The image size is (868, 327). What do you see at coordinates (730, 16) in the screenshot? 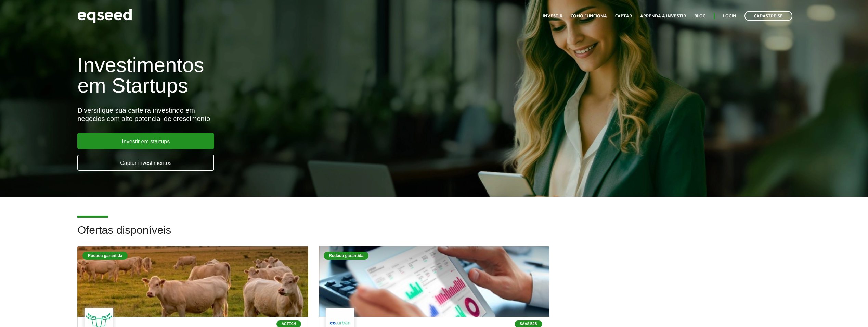
I see `a: Login` at bounding box center [730, 16].